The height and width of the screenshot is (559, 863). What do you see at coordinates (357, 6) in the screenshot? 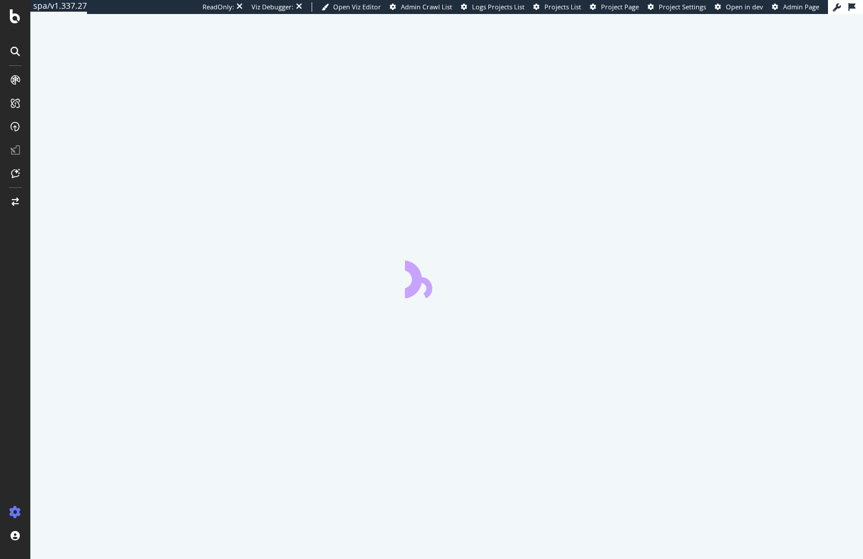
I see `span: Open Viz Editor` at bounding box center [357, 6].